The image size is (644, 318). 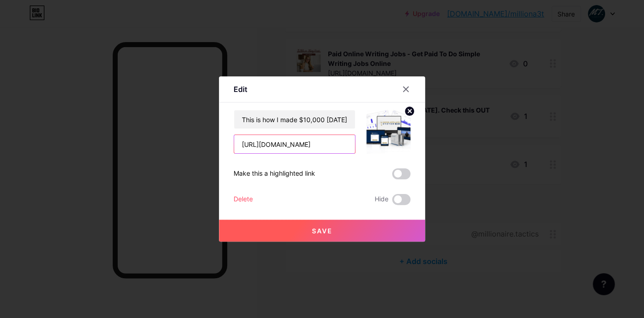 I want to click on div: Make this a highlighted link, so click(x=274, y=174).